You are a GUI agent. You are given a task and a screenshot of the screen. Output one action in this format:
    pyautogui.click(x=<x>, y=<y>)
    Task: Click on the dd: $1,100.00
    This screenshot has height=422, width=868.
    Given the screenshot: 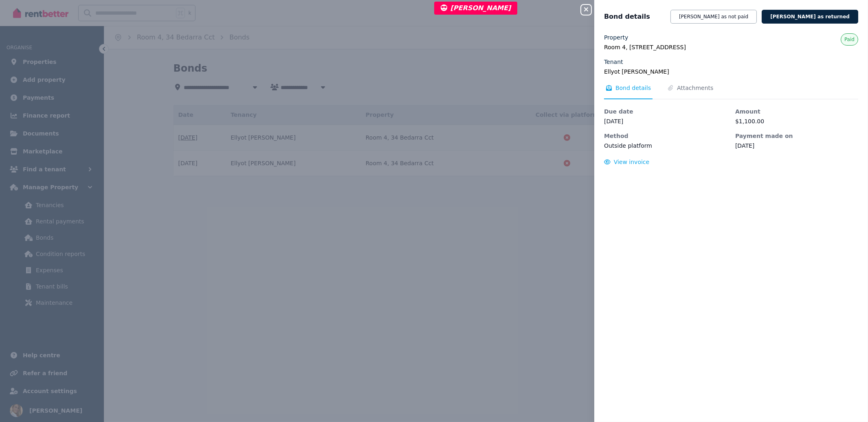 What is the action you would take?
    pyautogui.click(x=797, y=121)
    